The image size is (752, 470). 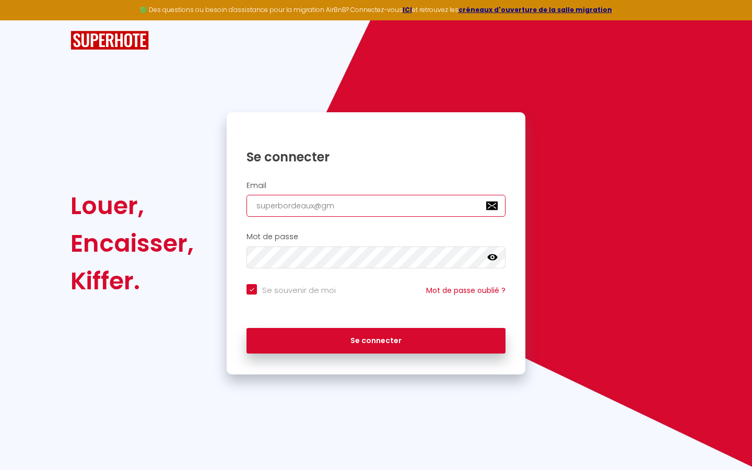 What do you see at coordinates (24, 20) in the screenshot?
I see `button: Ouvrir le widget de chat LiveChat` at bounding box center [24, 20].